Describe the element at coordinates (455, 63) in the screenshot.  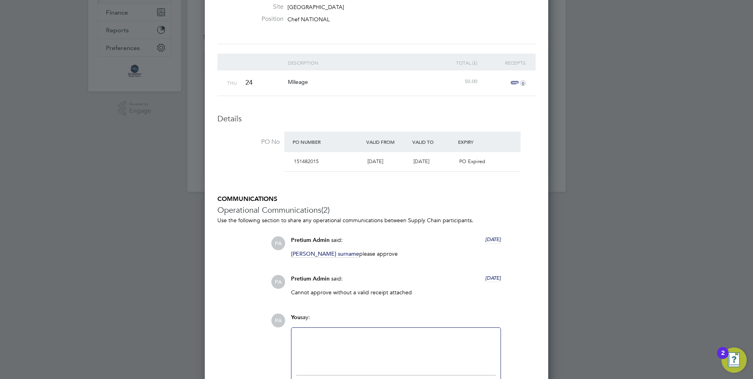
I see `div: Total (£)` at that location.